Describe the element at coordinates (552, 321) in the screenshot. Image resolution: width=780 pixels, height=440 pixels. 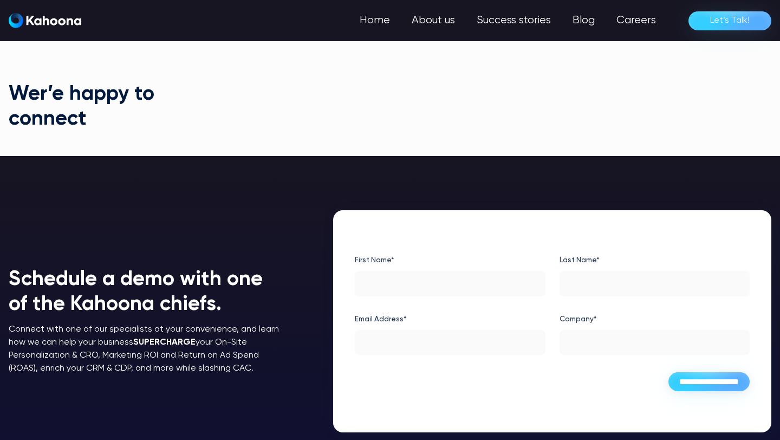
I see `form: Demo Form` at that location.